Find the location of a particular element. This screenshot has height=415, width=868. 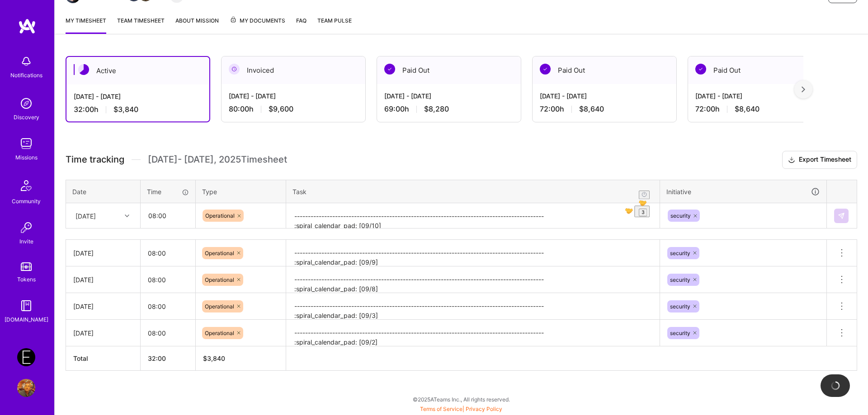

div: Initiative is located at coordinates (743, 192).